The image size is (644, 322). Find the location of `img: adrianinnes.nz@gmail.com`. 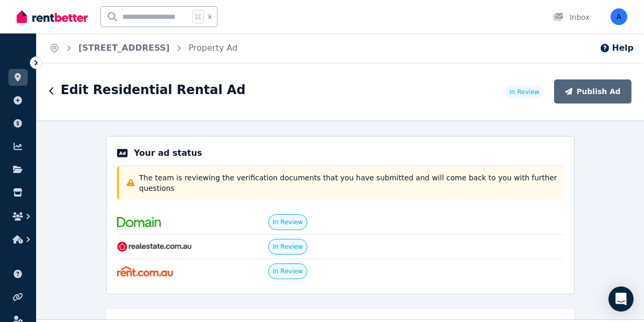

img: adrianinnes.nz@gmail.com is located at coordinates (619, 17).